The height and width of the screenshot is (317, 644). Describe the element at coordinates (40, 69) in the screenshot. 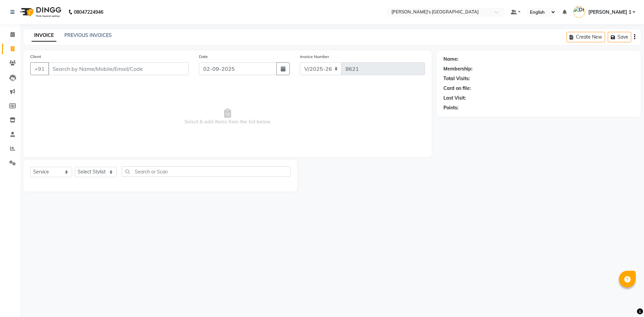

I see `button: +91` at that location.